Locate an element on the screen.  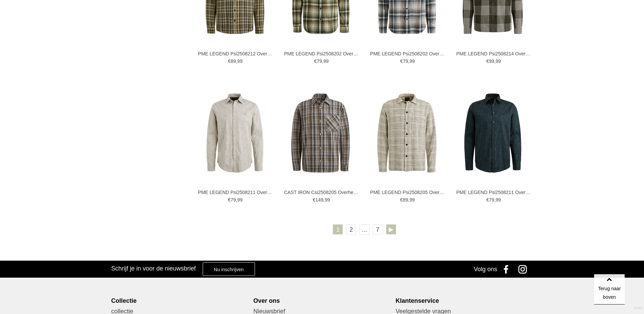
div: Klantenservice is located at coordinates (464, 301).